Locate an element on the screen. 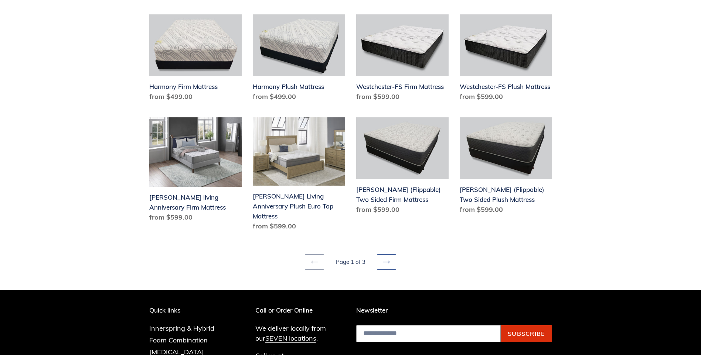  a: Scott living Anniversary Firm Mattress is located at coordinates (195, 171).